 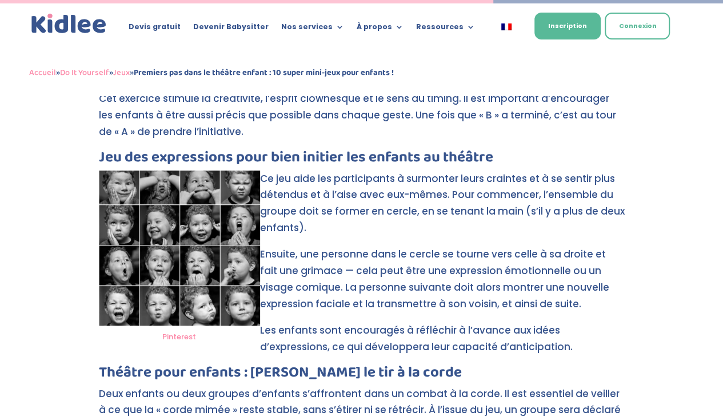 I want to click on p: Ensuite, une personne dans le cercle se tourne vers celle à sa droite et fait une grimace — cela ..., so click(x=362, y=283).